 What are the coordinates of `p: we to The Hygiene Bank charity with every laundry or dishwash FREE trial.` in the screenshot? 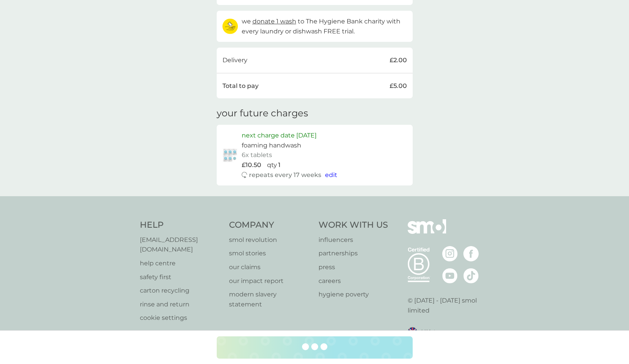 It's located at (324, 26).